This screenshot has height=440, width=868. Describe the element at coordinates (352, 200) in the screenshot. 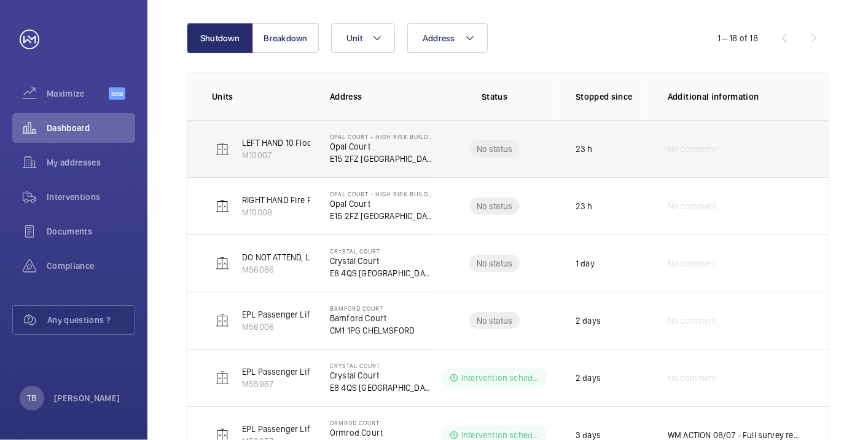

I see `p: RIGHT HAND Fire Fighting Lift 11 Floors Machine Roomless` at that location.